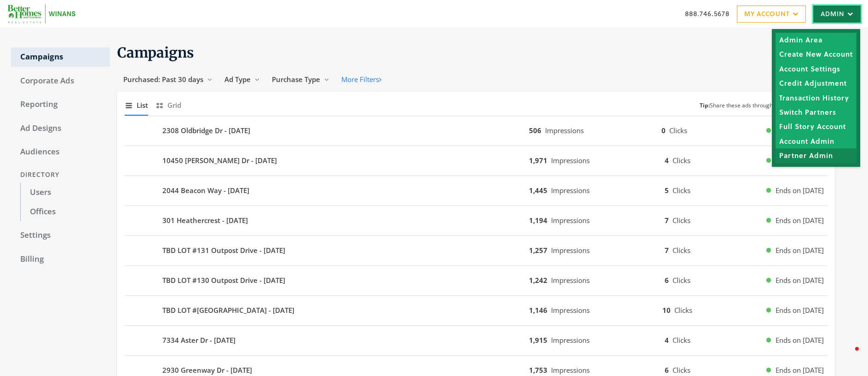 This screenshot has width=868, height=376. I want to click on img: Adwerx, so click(41, 14).